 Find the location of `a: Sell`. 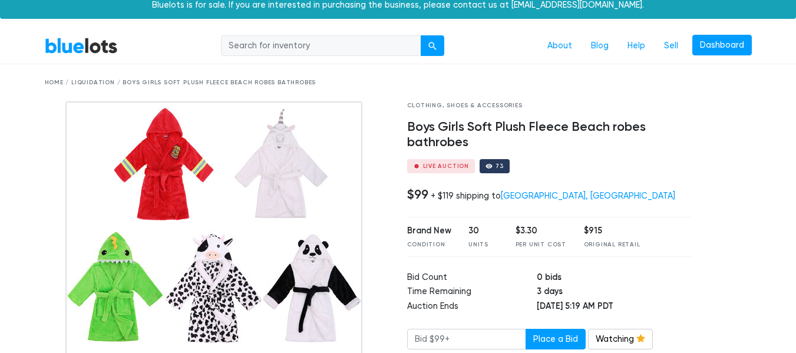

a: Sell is located at coordinates (671, 46).